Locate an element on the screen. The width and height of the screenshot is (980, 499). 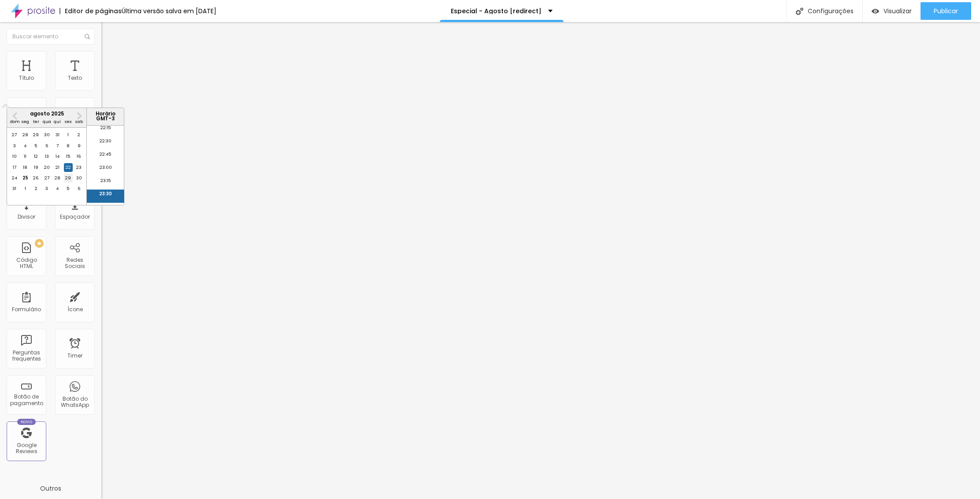
div: Choose terça-feira, 29 de julho de 2025 is located at coordinates (36, 135).